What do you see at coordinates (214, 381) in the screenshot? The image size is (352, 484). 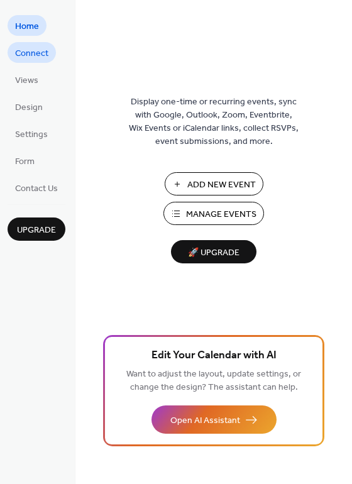 I see `span: Want to adjust the layout, update settings, or change the design? The assistant can help.` at bounding box center [214, 381].